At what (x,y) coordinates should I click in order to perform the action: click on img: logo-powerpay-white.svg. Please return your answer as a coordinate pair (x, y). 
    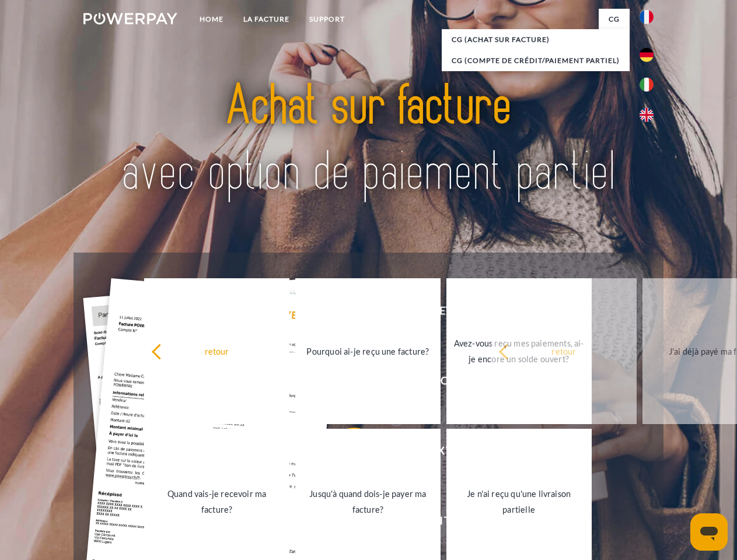
    Looking at the image, I should click on (131, 19).